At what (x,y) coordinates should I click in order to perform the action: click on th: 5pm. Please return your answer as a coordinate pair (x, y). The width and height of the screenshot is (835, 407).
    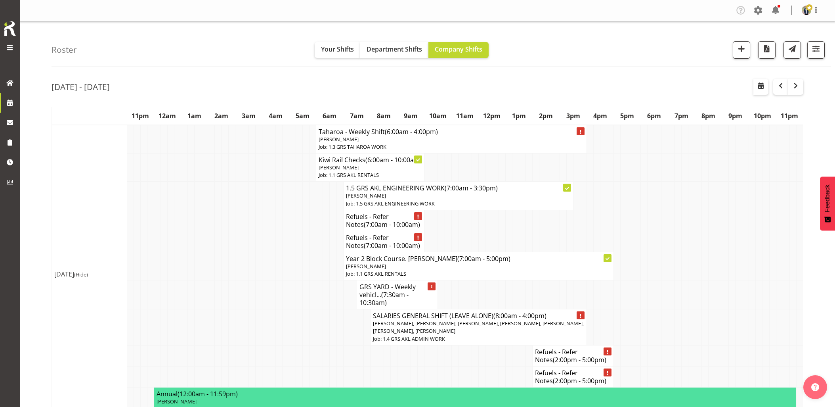
    Looking at the image, I should click on (627, 116).